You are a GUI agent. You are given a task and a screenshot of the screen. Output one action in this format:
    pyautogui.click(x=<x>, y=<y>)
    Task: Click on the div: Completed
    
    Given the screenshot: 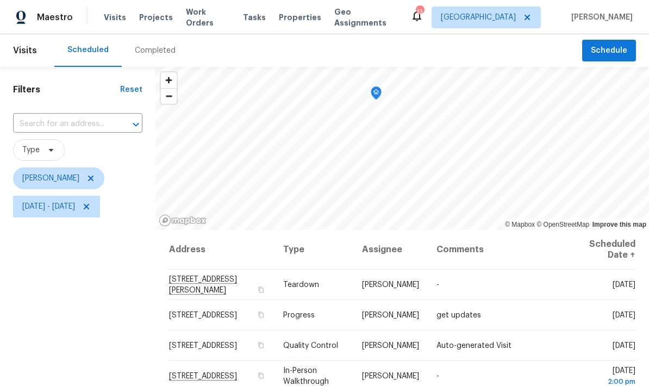 What is the action you would take?
    pyautogui.click(x=155, y=51)
    